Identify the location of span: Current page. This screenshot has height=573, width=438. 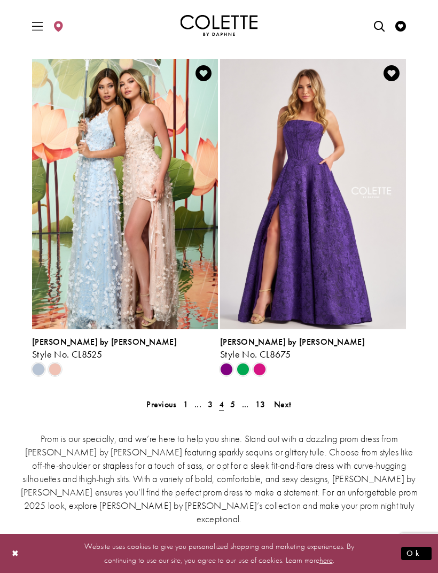
(221, 404).